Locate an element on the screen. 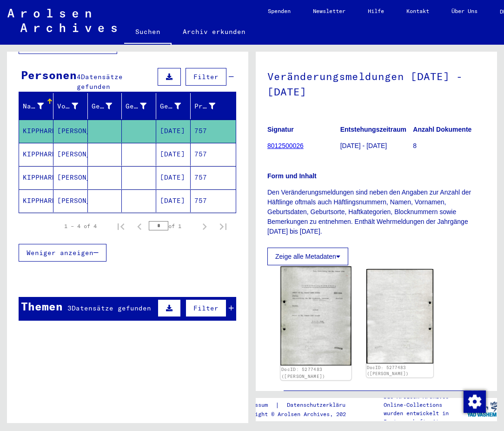 The image size is (504, 431). a: 8012500026 is located at coordinates (285, 145).